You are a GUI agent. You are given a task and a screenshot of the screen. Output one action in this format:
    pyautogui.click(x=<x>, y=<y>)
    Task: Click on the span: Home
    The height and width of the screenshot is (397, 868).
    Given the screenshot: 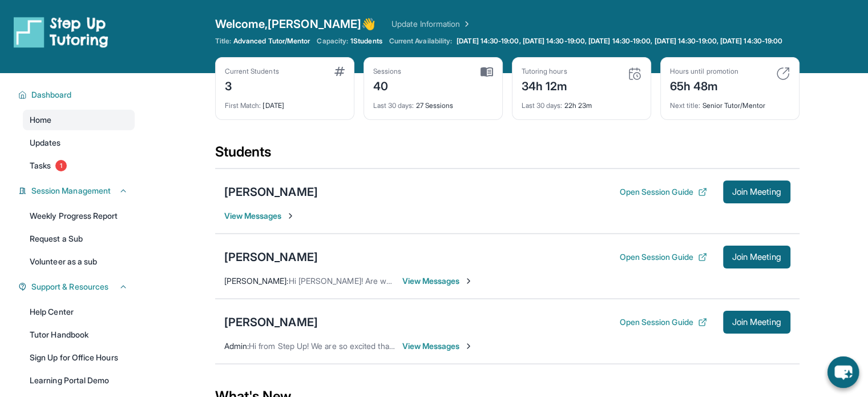 What is the action you would take?
    pyautogui.click(x=40, y=120)
    